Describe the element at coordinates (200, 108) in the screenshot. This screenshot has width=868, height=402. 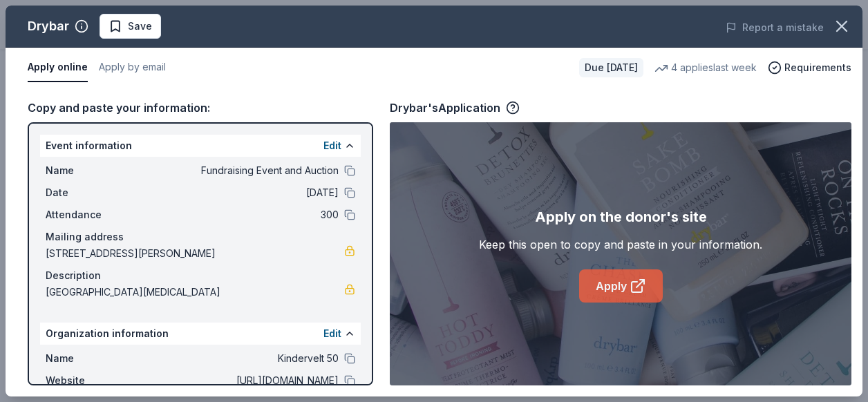
I see `div: Copy and paste your information:` at that location.